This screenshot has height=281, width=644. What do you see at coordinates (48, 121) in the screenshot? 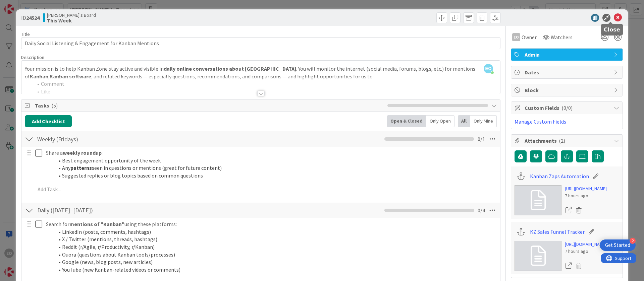
I see `button: Add Checklist` at bounding box center [48, 121].